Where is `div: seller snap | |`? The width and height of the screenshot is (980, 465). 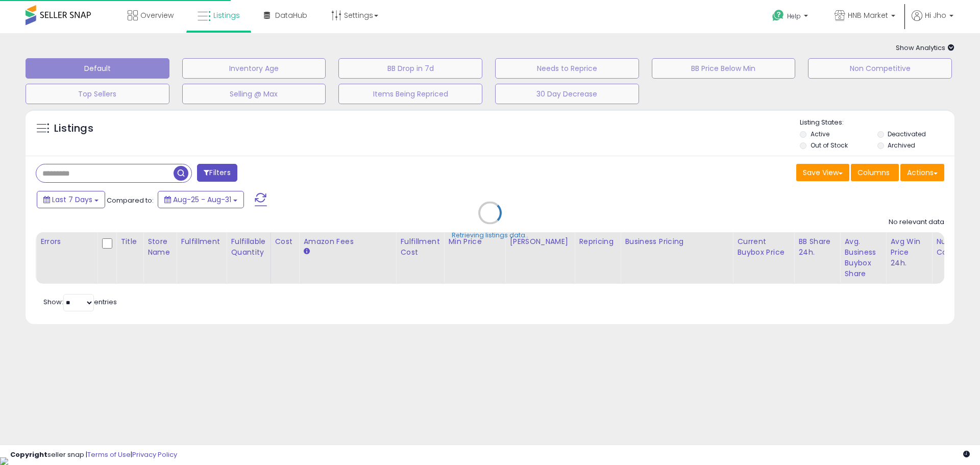
div: seller snap | | is located at coordinates (94, 455).